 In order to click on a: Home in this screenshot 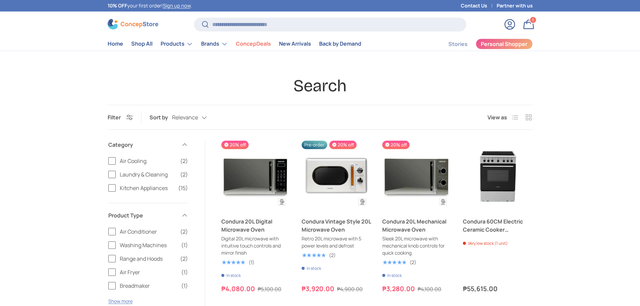, I will do `click(115, 44)`.